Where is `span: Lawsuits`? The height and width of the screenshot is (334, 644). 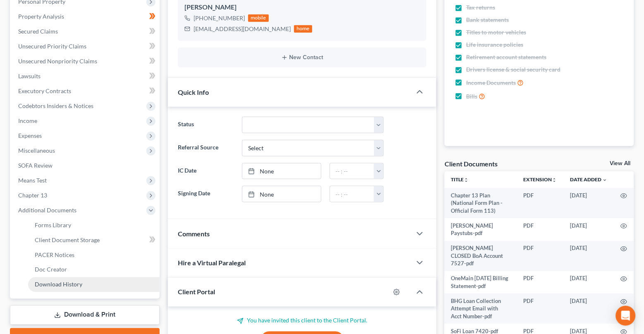 span: Lawsuits is located at coordinates (29, 76).